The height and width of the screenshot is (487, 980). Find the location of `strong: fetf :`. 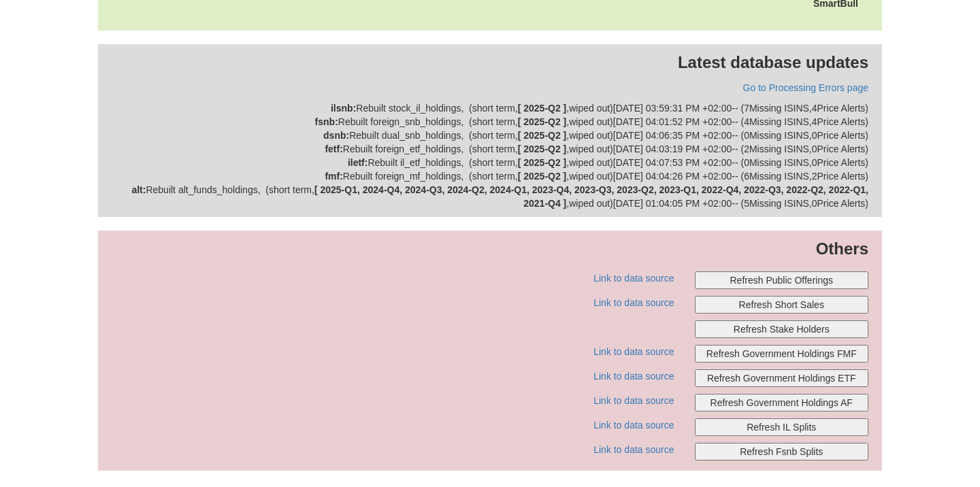

strong: fetf : is located at coordinates (333, 149).